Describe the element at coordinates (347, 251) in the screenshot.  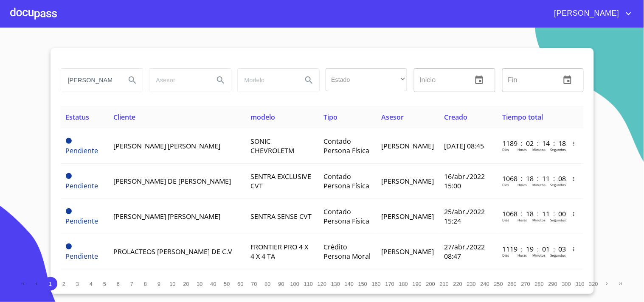
I see `span: Crédito Persona Moral` at that location.